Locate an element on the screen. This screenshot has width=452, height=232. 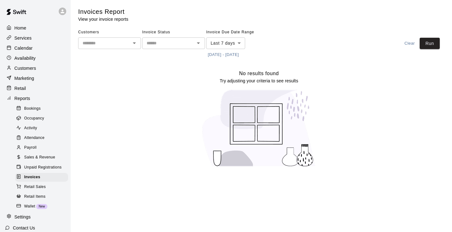
a: Reports is located at coordinates (35, 98).